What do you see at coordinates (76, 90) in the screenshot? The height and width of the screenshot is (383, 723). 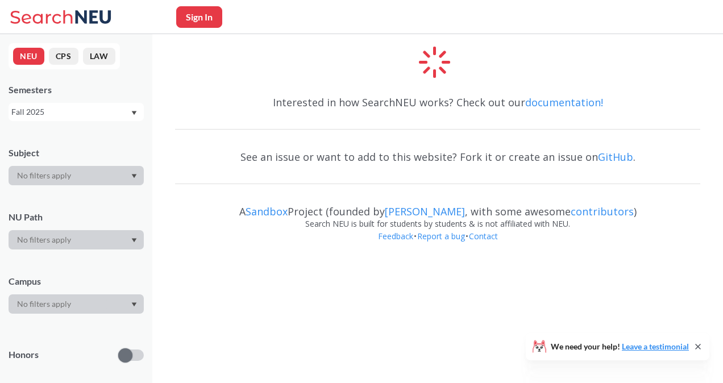 I see `div: Semesters` at bounding box center [76, 90].